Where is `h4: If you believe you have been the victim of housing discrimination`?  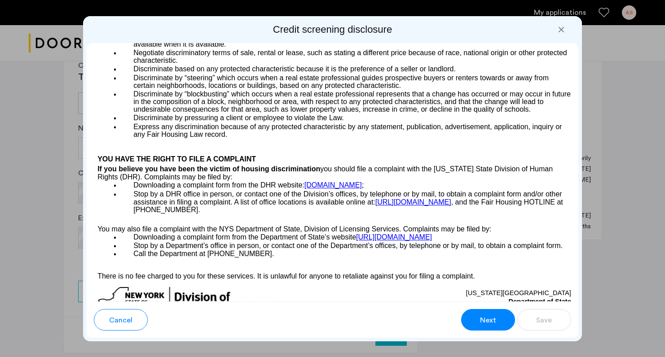
h4: If you believe you have been the victim of housing discrimination is located at coordinates (332, 173).